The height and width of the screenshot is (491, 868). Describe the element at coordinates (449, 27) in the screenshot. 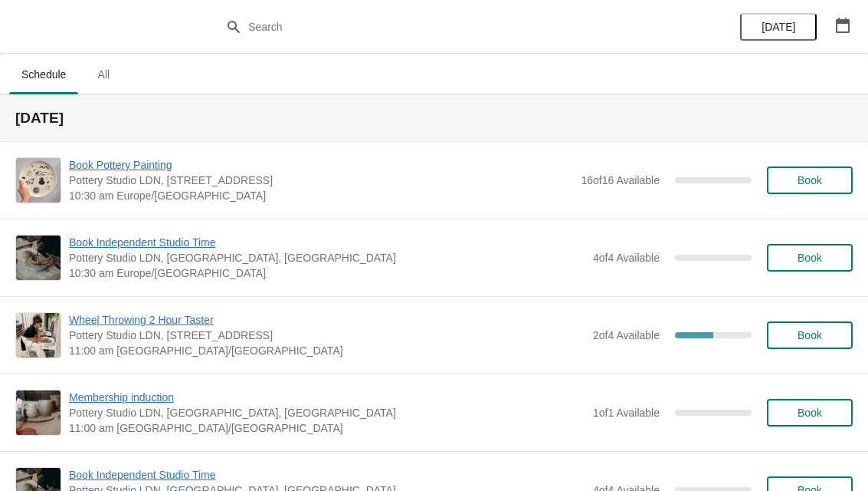

I see `input: Search` at that location.